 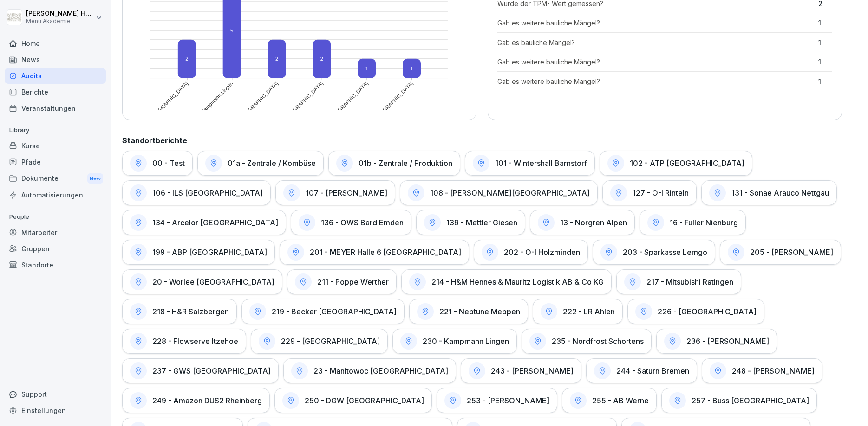 What do you see at coordinates (689, 282) in the screenshot?
I see `h1: 217 - Mitsubishi Ratingen` at bounding box center [689, 282].